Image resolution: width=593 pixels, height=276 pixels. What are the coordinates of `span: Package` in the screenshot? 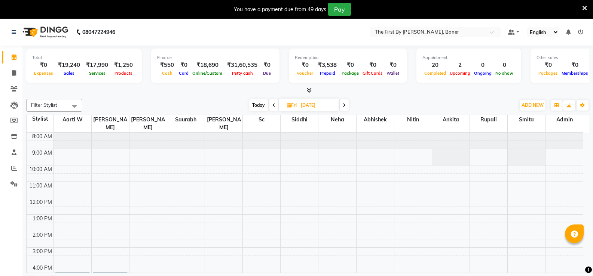 It's located at (350, 73).